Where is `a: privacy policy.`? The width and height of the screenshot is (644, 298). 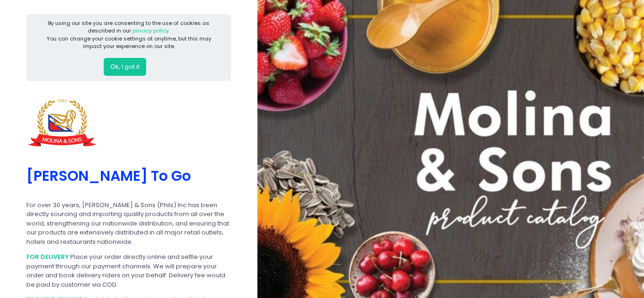
a: privacy policy. is located at coordinates (151, 30).